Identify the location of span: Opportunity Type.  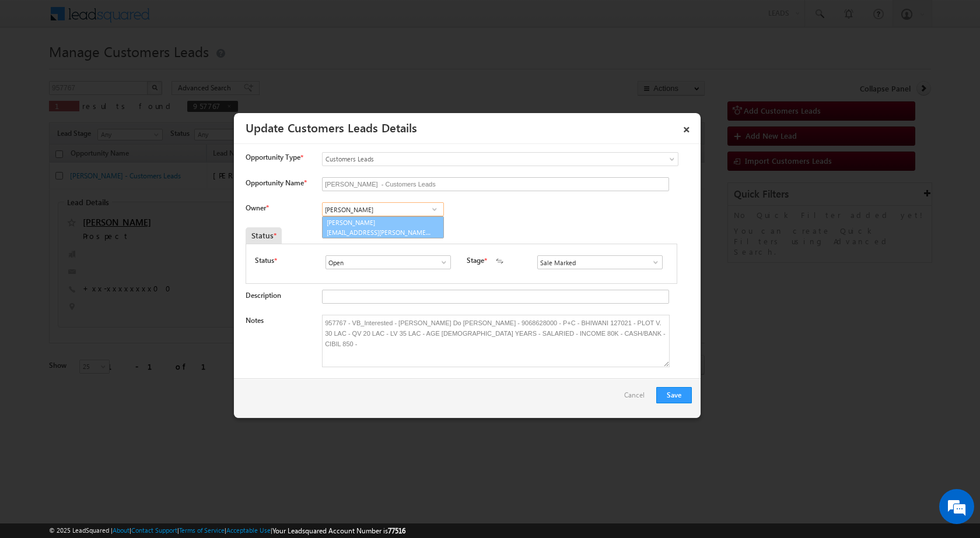
(273, 157).